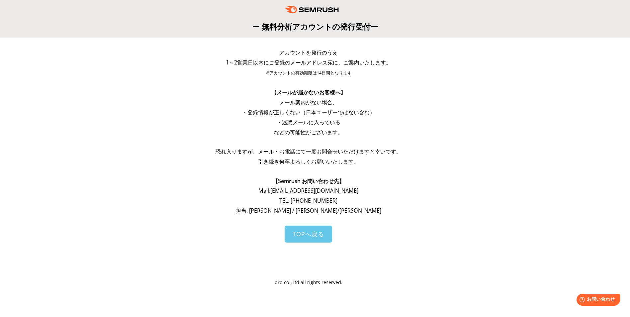  What do you see at coordinates (309, 53) in the screenshot?
I see `span: アカウントを発行のうえ` at bounding box center [309, 53].